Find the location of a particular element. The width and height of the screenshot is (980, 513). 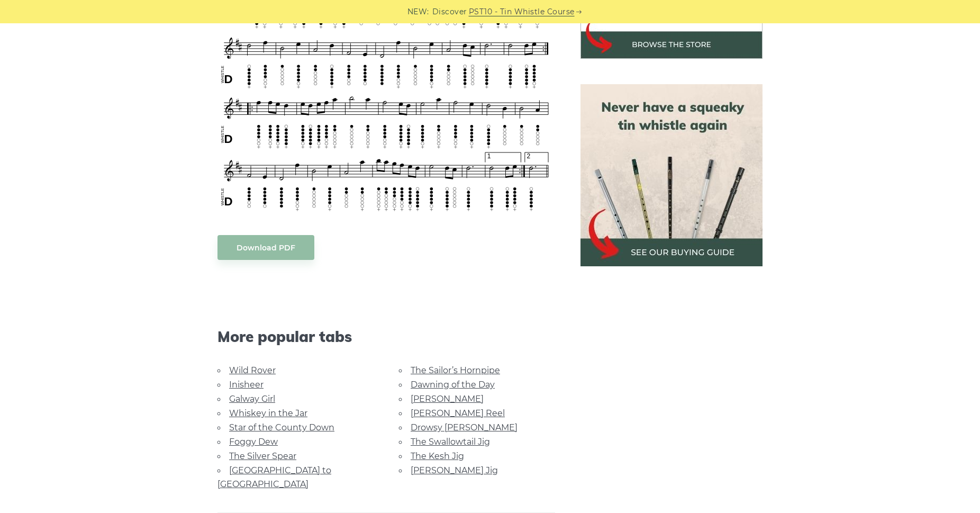

a: Foggy Dew is located at coordinates (254, 442).